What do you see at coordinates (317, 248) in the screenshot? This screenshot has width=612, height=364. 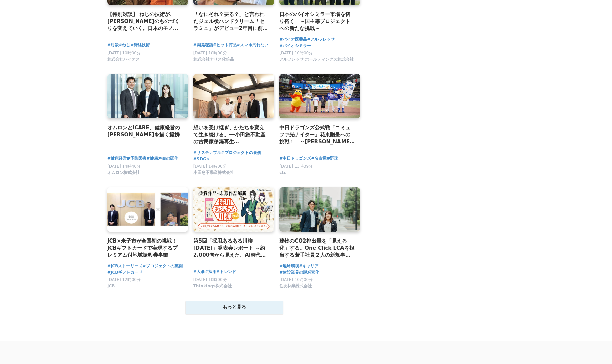 I see `a: 建物のCO2排出量を「見える化」する。One Click LCAを担当する若手社員２人の新規事業へかける想い` at bounding box center [317, 248].